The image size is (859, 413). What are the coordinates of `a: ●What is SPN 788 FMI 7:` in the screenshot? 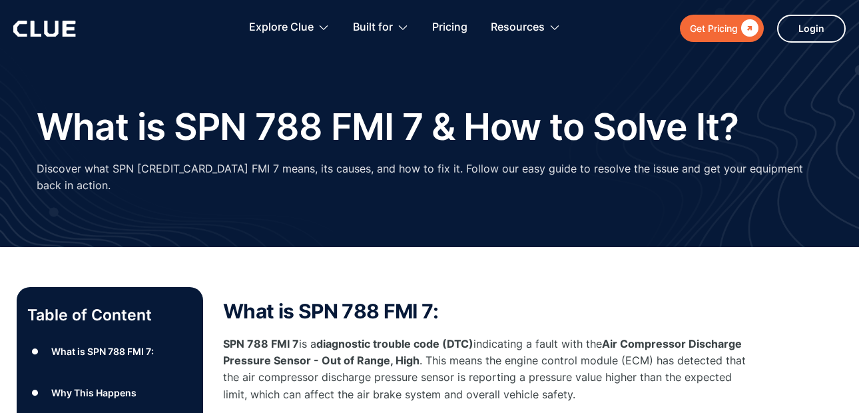 It's located at (110, 351).